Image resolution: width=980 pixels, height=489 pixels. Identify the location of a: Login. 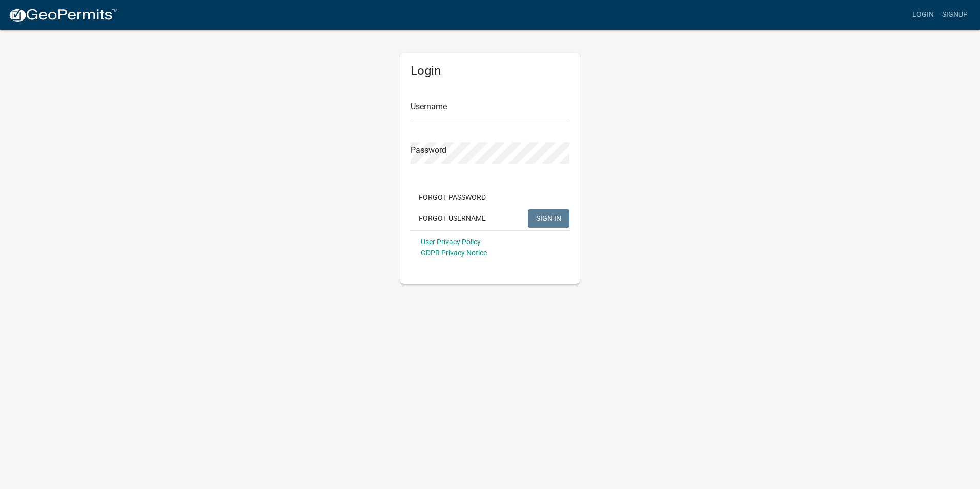
(923, 14).